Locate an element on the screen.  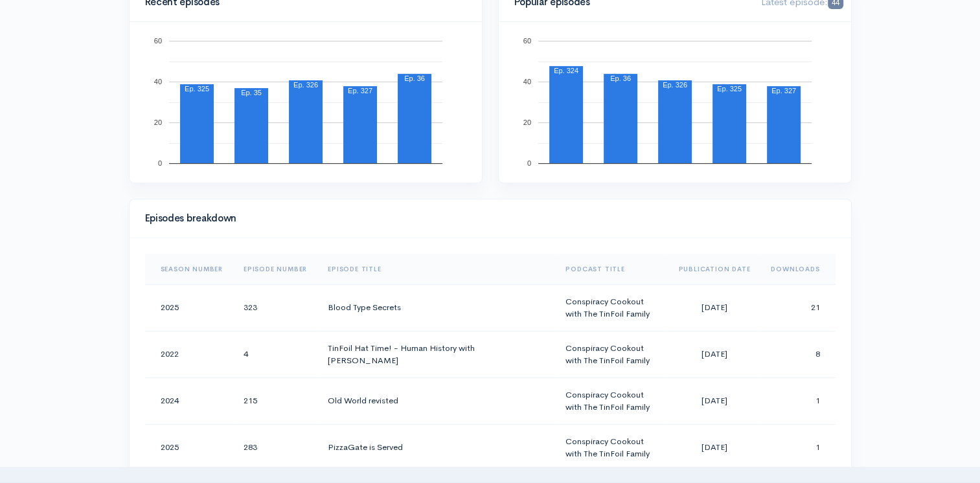
td: 4 is located at coordinates (275, 354).